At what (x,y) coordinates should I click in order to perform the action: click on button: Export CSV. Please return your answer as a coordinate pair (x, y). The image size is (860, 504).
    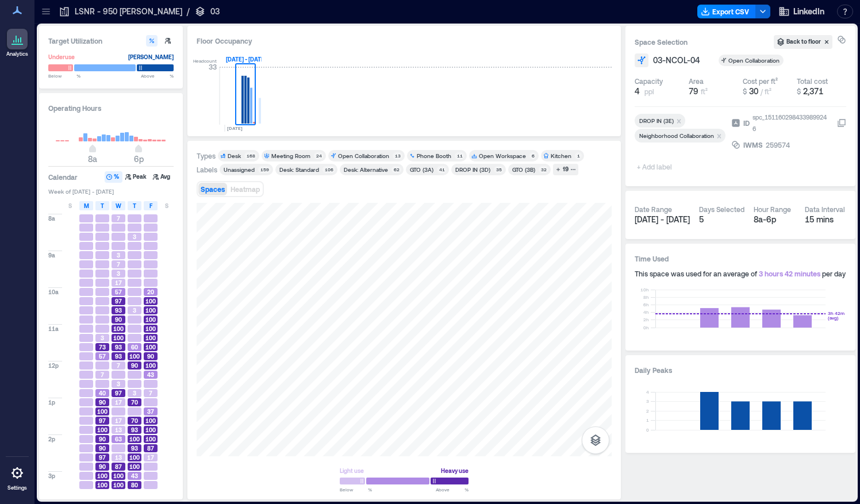
    Looking at the image, I should click on (726, 11).